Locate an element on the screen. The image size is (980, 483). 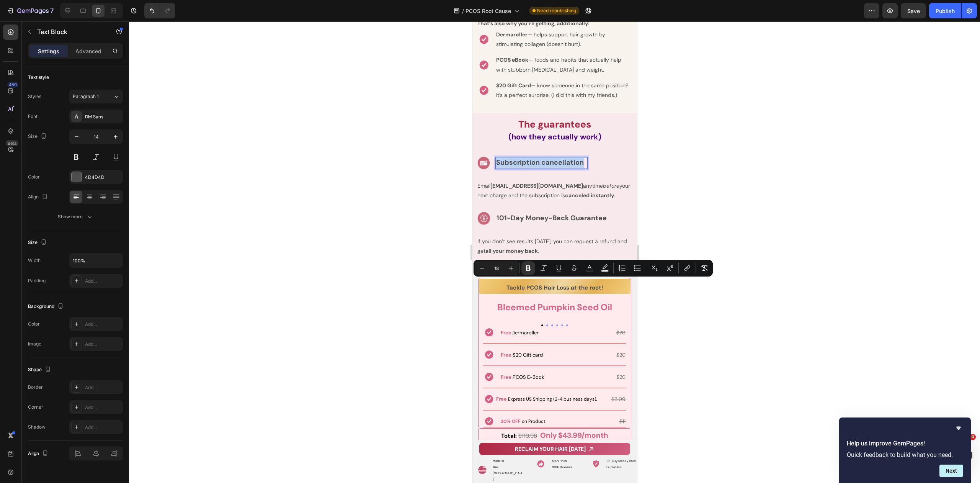
div: Padding is located at coordinates (37, 281).